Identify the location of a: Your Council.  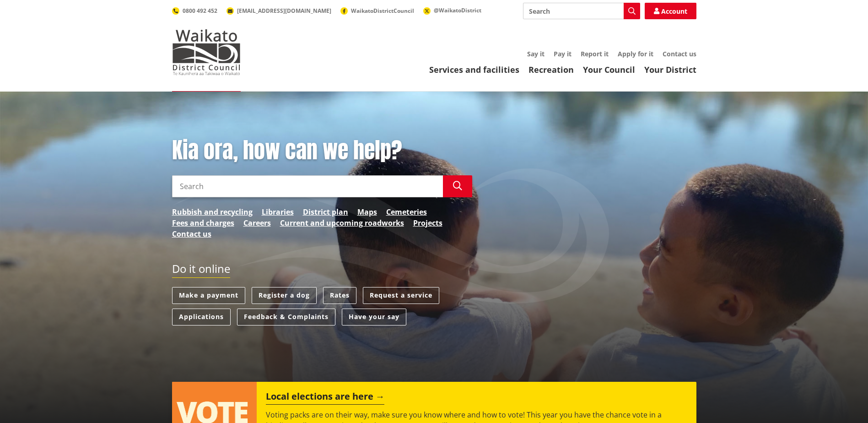
(609, 70).